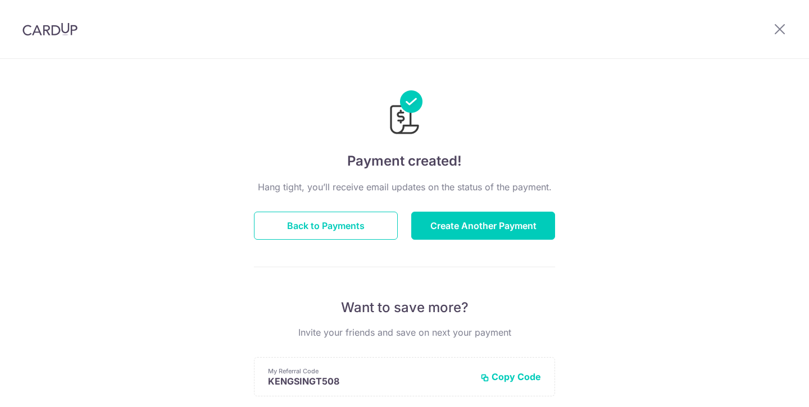 This screenshot has width=809, height=407. Describe the element at coordinates (326, 226) in the screenshot. I see `button: Back to Payments` at that location.